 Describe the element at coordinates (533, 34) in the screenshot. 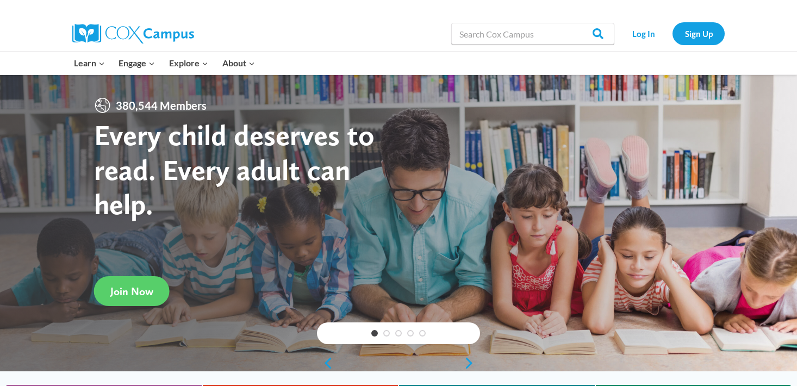

I see `input: Search Cox Campus` at that location.